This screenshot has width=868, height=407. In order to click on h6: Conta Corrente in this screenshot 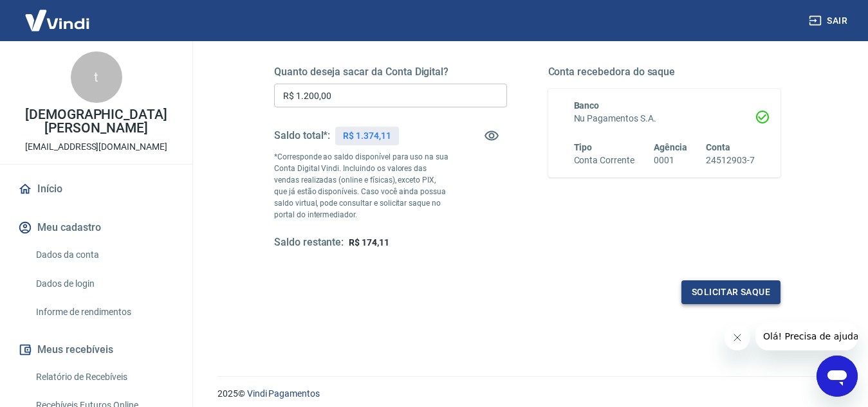, I will do `click(604, 161)`.